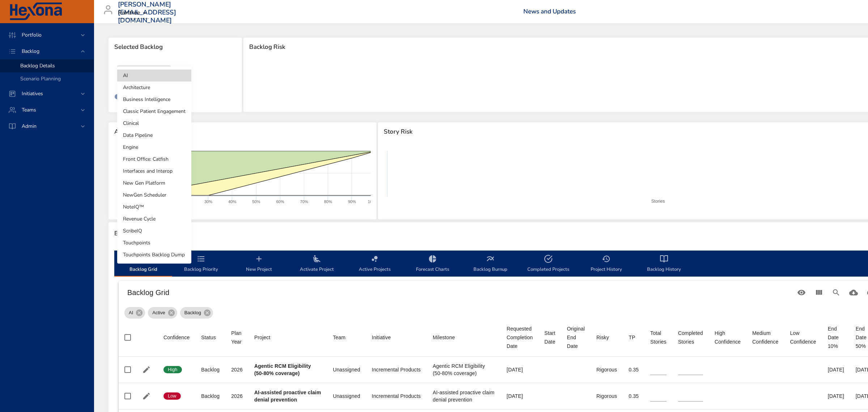 Image resolution: width=868 pixels, height=412 pixels. Describe the element at coordinates (154, 182) in the screenshot. I see `li: New Gen Platform` at that location.